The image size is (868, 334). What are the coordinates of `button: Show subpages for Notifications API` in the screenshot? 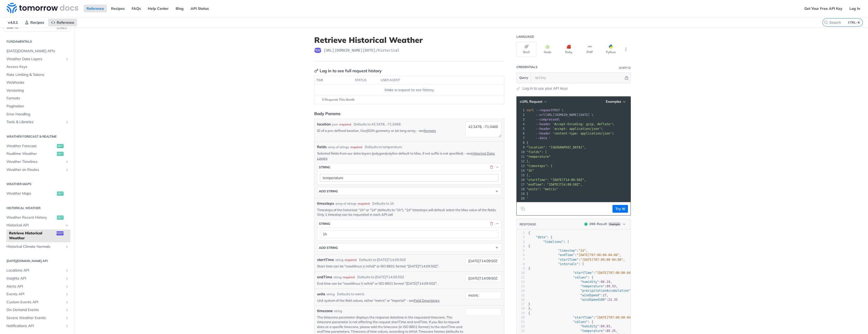 It's located at (67, 326).